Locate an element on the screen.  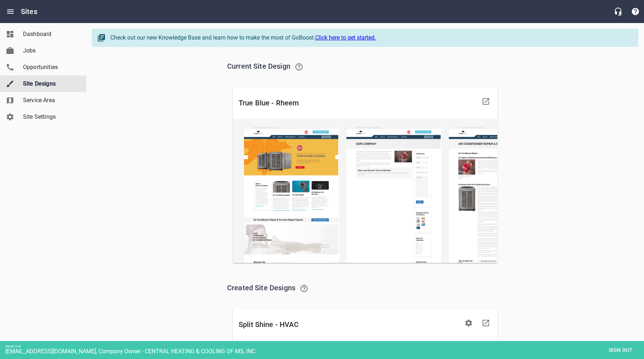
span: Service Area is located at coordinates (50, 100).